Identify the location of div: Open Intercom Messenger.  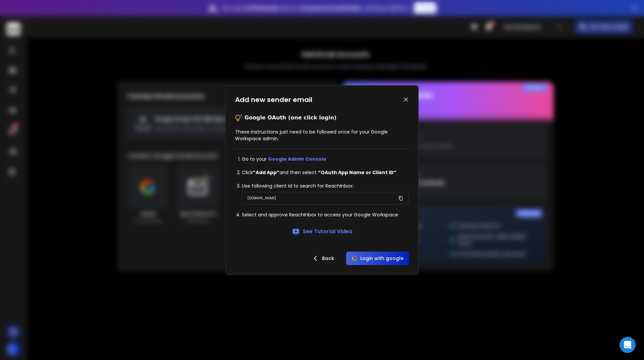
(628, 345).